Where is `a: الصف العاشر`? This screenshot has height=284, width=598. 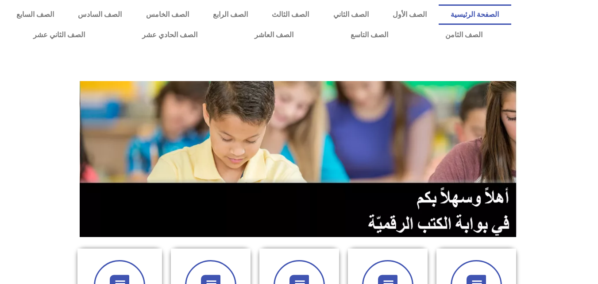 a: الصف العاشر is located at coordinates (274, 35).